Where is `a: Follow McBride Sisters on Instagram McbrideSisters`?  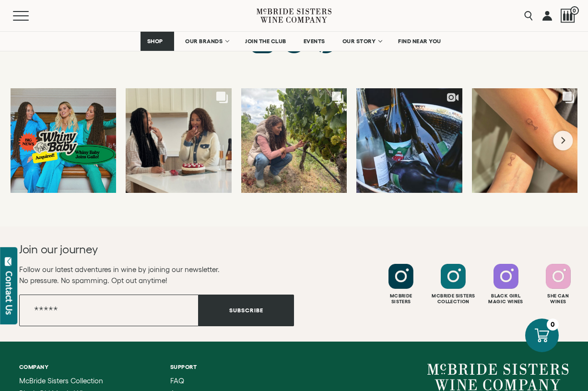 a: Follow McBride Sisters on Instagram McbrideSisters is located at coordinates (401, 284).